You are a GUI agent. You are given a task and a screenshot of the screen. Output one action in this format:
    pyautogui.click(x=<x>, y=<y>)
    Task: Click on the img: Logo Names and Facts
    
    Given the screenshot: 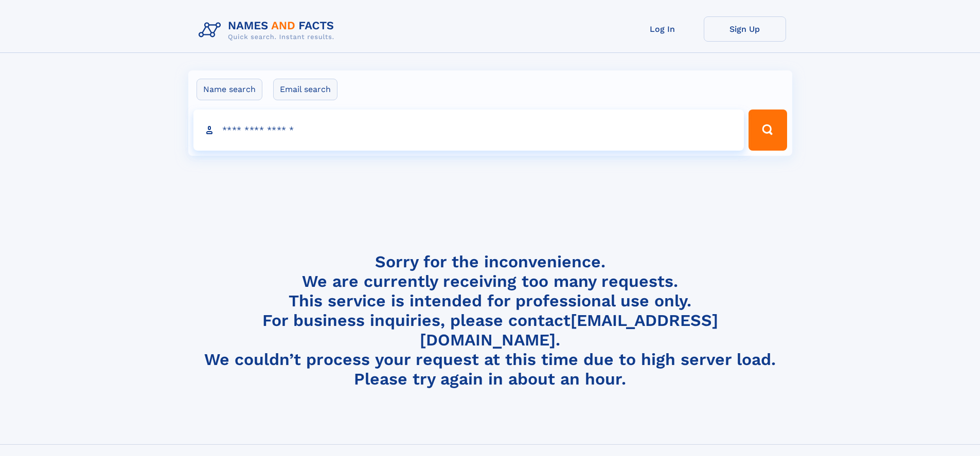 What is the action you would take?
    pyautogui.click(x=269, y=30)
    